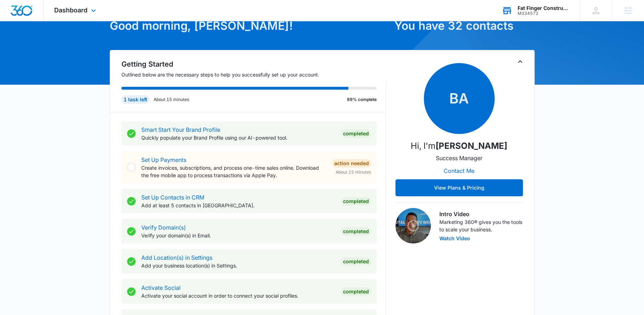 Image resolution: width=644 pixels, height=315 pixels. Describe the element at coordinates (455, 239) in the screenshot. I see `button: Watch Video` at that location.